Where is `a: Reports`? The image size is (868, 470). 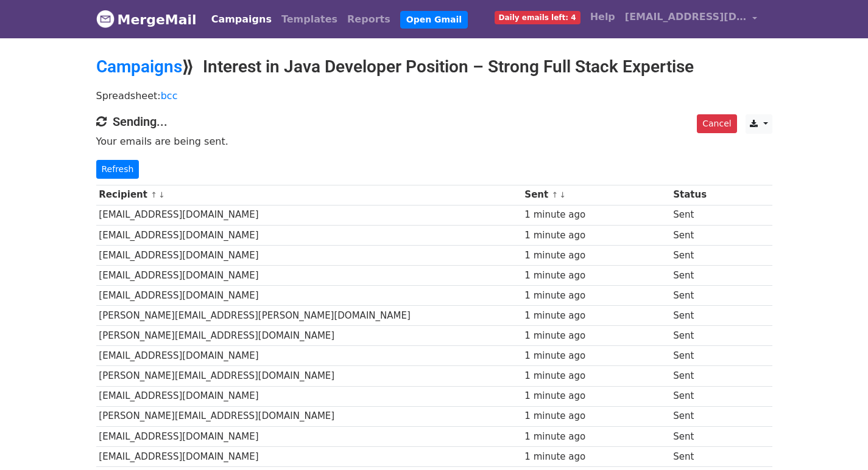
a: Reports is located at coordinates (368, 19).